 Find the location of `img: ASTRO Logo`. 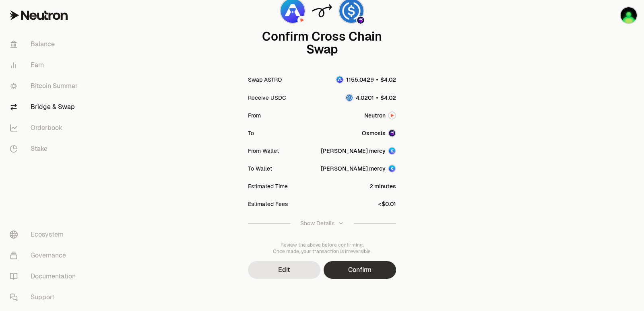

img: ASTRO Logo is located at coordinates (339, 80).